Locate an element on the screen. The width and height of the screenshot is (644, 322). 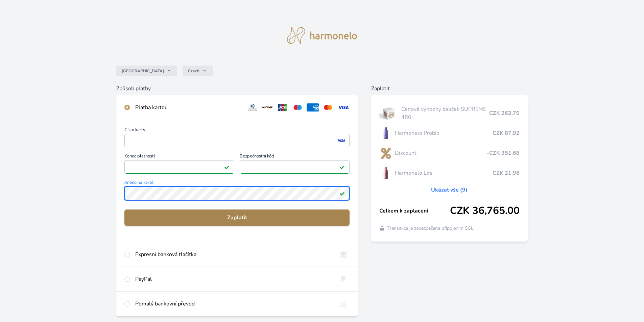
img: jcb.svg is located at coordinates (283, 107).